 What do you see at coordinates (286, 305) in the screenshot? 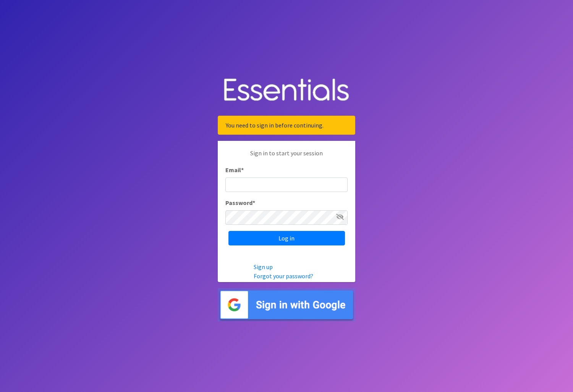
I see `img: Sign in with Google` at bounding box center [286, 305].